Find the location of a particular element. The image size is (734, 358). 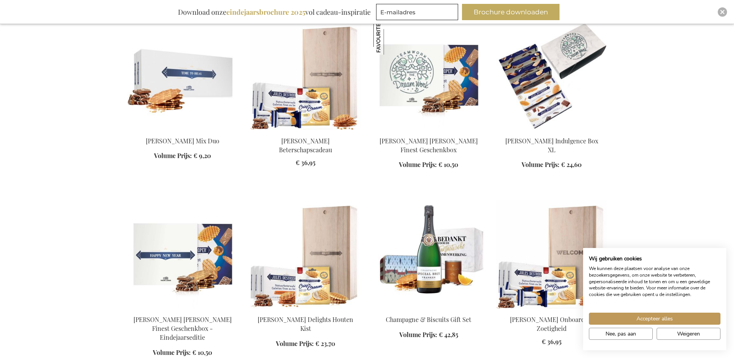

img: Champagne & Biscuits Gift Set is located at coordinates (429, 254).